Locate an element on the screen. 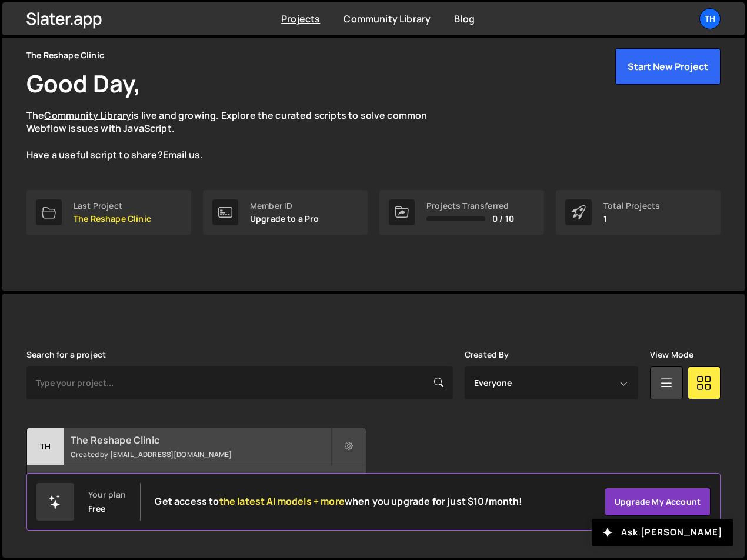 Image resolution: width=747 pixels, height=560 pixels. a: Email us is located at coordinates (181, 154).